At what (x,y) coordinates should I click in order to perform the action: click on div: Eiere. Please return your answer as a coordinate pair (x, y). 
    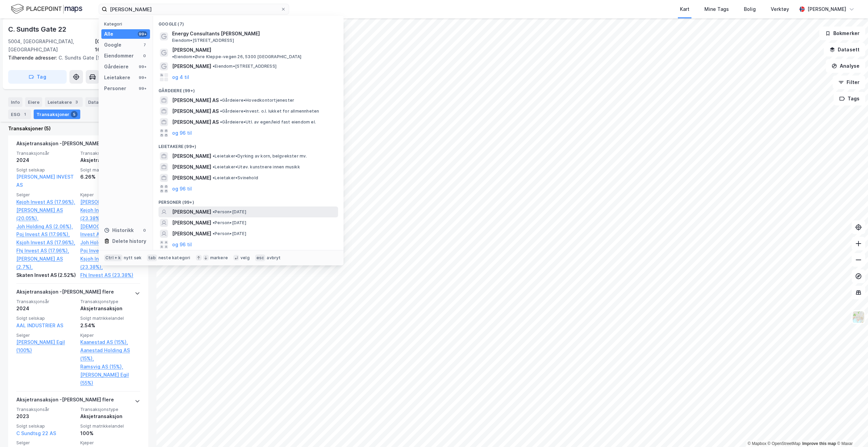
    Looking at the image, I should click on (34, 102).